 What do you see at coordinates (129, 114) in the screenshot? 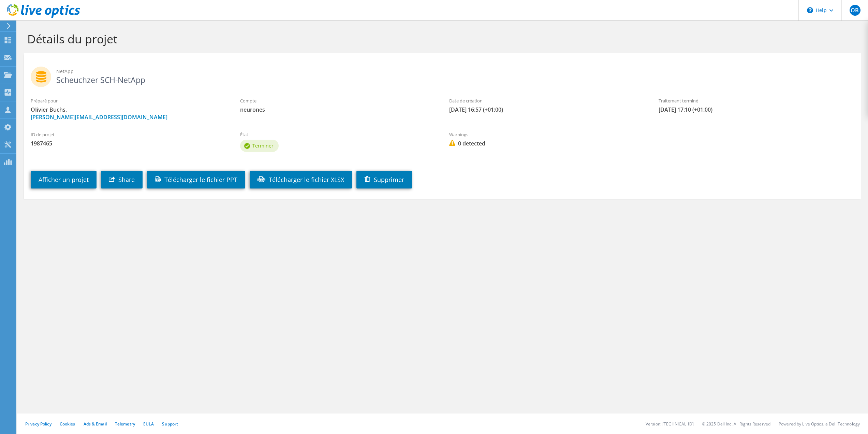
I see `span: OIivier Buchs,` at bounding box center [129, 114].